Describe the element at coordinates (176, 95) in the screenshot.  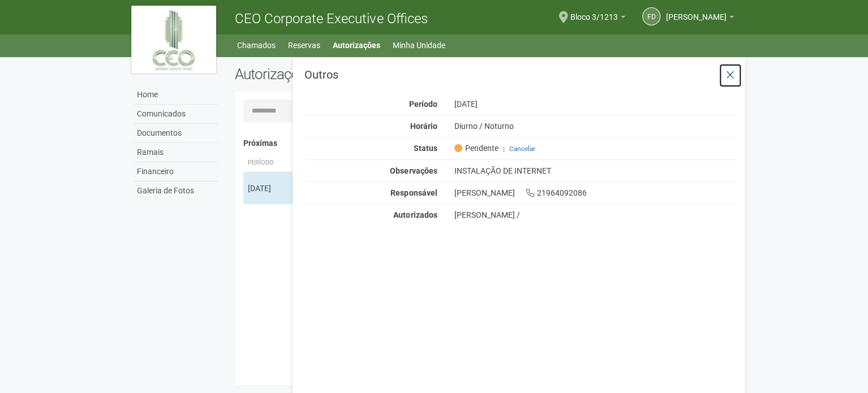
I see `a: Home` at that location.